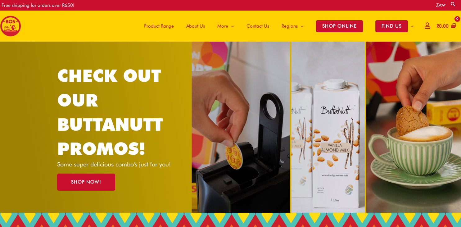 The image size is (461, 227). I want to click on a: View Shopping Cart, empty, so click(446, 26).